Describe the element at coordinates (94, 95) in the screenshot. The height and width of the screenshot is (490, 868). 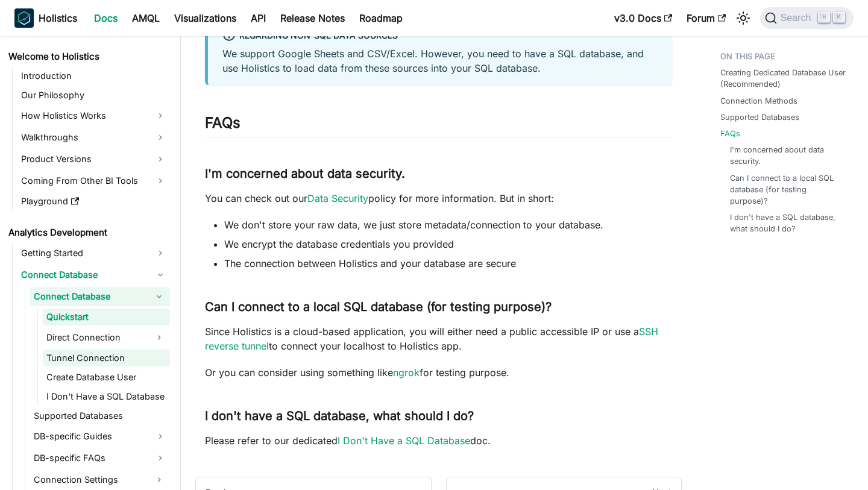
I see `a: Our Philosophy` at that location.